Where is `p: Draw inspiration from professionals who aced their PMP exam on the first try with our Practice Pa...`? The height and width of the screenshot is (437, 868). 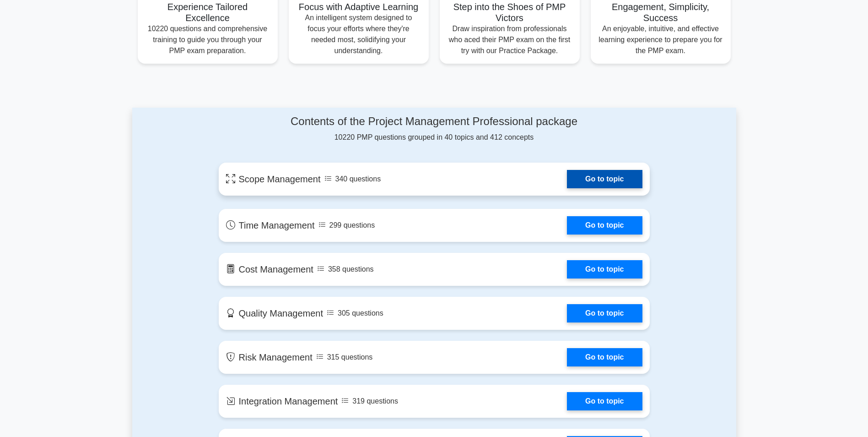 p: Draw inspiration from professionals who aced their PMP exam on the first try with our Practice Pa... is located at coordinates (510, 40).